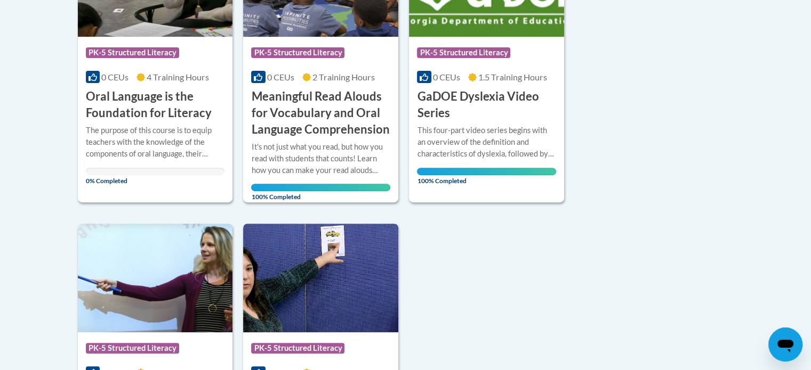 The height and width of the screenshot is (370, 811). I want to click on h3: Oral Language is the Foundation for Literacy, so click(155, 105).